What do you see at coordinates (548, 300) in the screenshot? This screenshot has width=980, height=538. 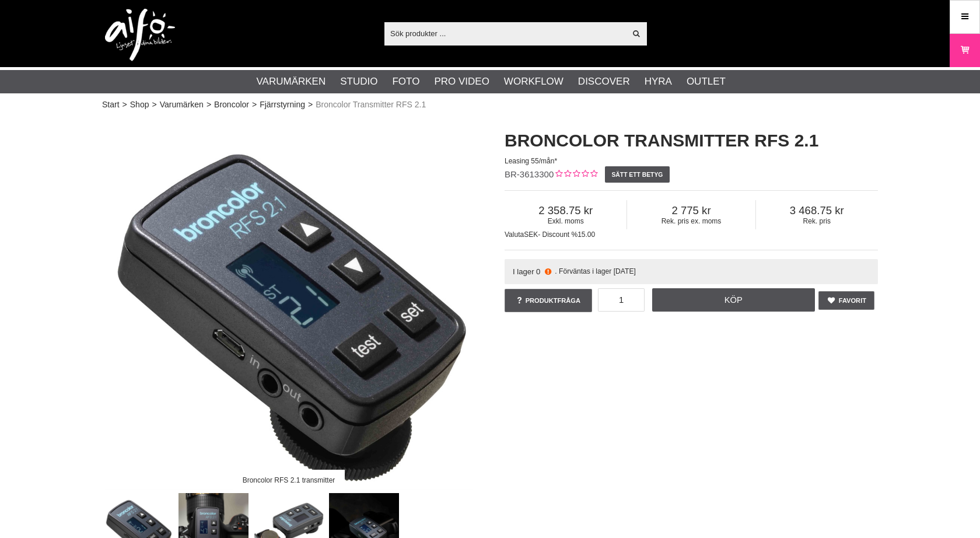 I see `a: Produktfråga` at bounding box center [548, 300].